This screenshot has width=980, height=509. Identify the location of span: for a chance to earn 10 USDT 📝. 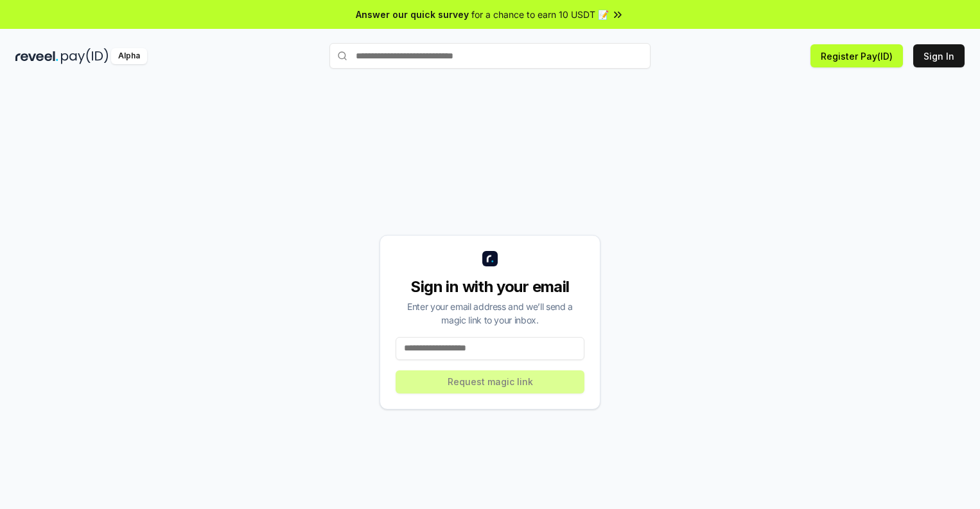
(540, 14).